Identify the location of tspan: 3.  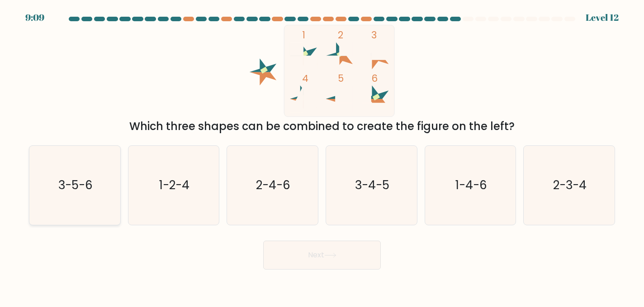
(374, 35).